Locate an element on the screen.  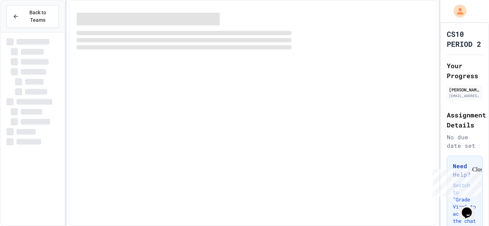
h3: Need Help? is located at coordinates (464, 171).